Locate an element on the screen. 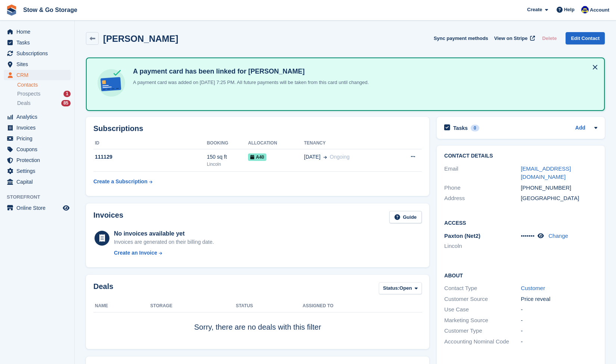 The height and width of the screenshot is (364, 616). div: Invoices are generated on their billing date. is located at coordinates (164, 242).